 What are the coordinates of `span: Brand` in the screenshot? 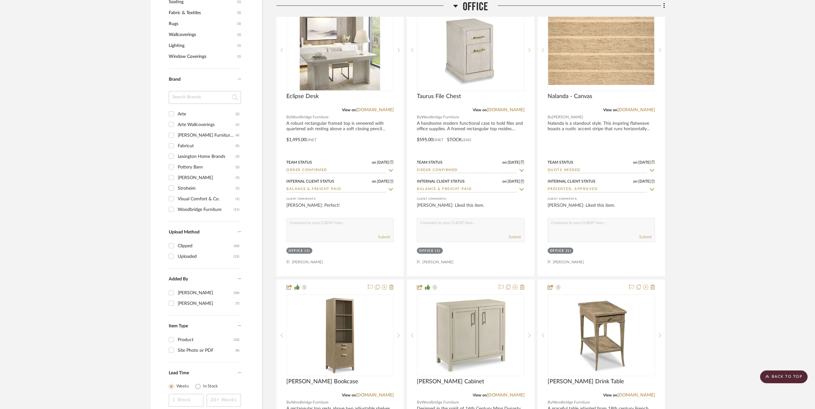 It's located at (175, 79).